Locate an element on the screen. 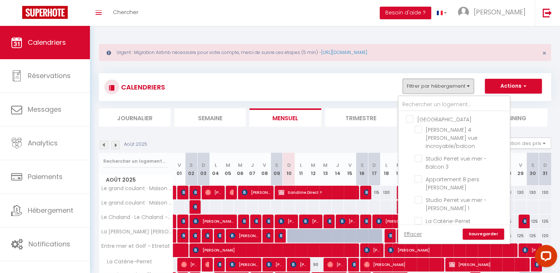 This screenshot has height=273, width=560. button: Gestion des prix is located at coordinates (524, 143).